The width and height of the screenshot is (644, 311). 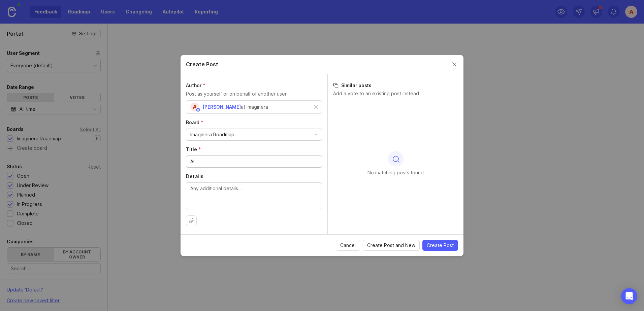 I want to click on p: No matching posts found, so click(x=396, y=173).